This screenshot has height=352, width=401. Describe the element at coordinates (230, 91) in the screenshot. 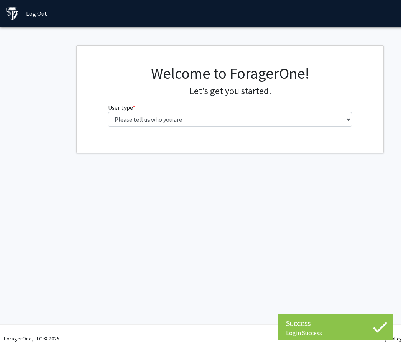

I see `h4: Let's get you started.` at that location.